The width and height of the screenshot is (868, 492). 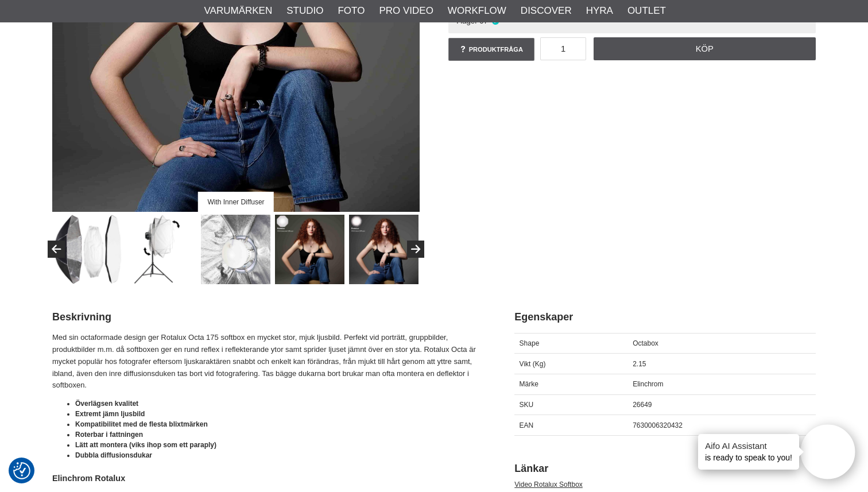 I want to click on div: With Inner Diffuser, so click(x=236, y=202).